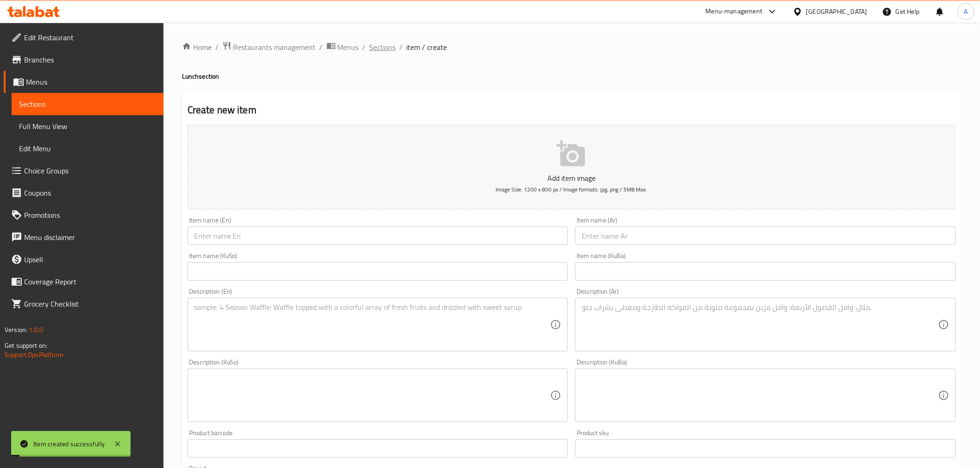 This screenshot has width=980, height=468. Describe the element at coordinates (90, 60) in the screenshot. I see `span: Branches` at that location.